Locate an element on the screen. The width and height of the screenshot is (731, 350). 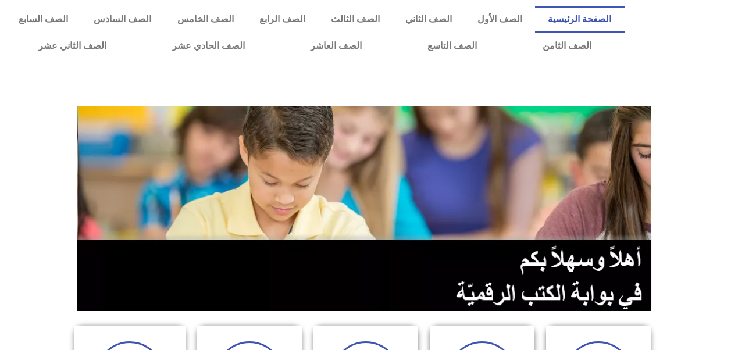
a: الصف الرابع is located at coordinates (282, 19).